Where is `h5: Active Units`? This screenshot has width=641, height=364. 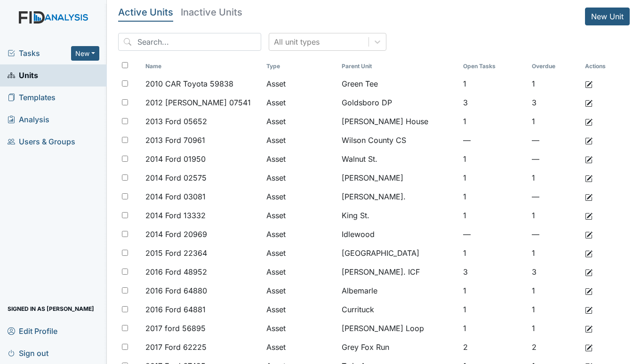
h5: Active Units is located at coordinates (145, 12).